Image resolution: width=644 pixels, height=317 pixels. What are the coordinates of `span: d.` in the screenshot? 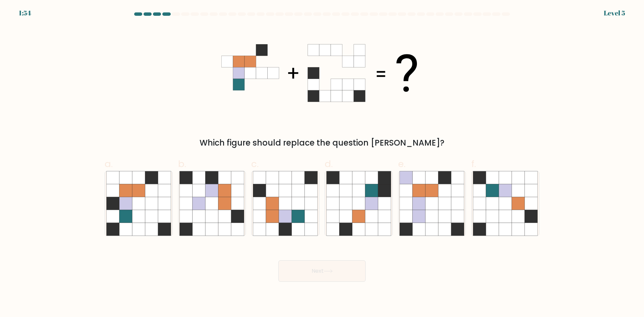 It's located at (329, 164).